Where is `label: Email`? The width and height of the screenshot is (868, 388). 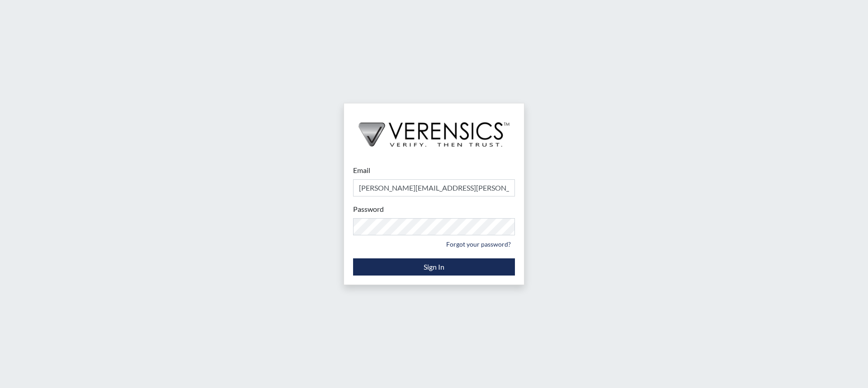 label: Email is located at coordinates (362, 170).